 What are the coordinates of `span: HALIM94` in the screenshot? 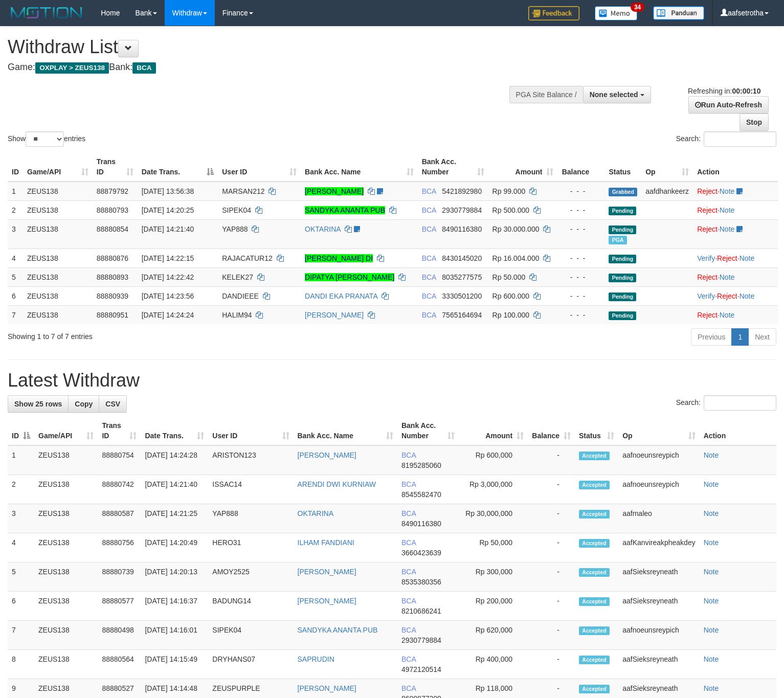 It's located at (237, 315).